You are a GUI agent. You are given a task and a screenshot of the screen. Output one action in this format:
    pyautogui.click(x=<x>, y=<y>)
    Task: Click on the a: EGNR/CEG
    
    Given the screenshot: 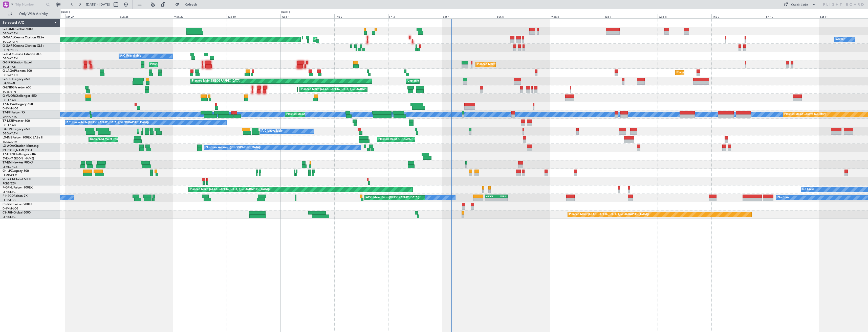 What is the action you would take?
    pyautogui.click(x=10, y=50)
    